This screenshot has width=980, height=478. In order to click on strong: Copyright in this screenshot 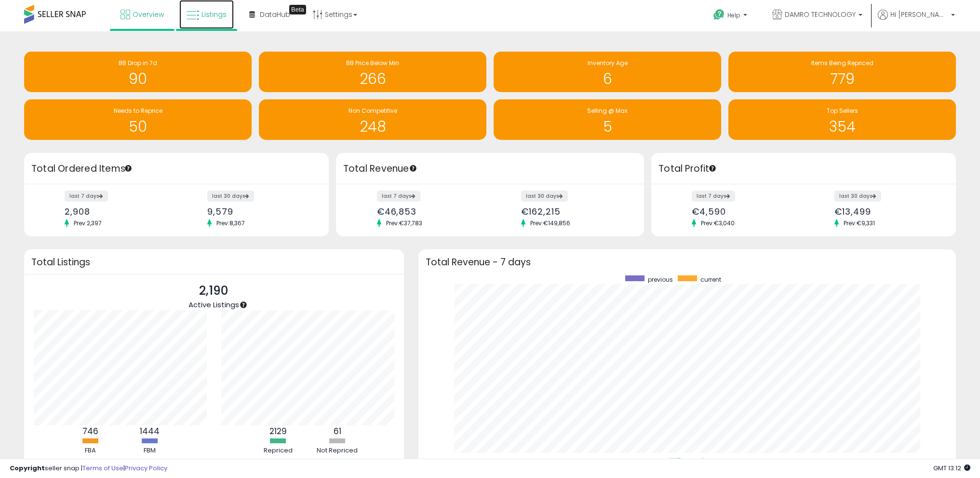, I will do `click(27, 467)`.